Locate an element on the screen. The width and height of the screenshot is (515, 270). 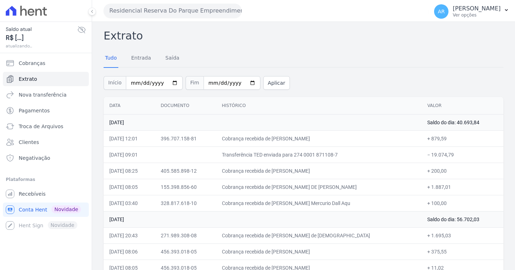
td: + 375,55 is located at coordinates (462, 252).